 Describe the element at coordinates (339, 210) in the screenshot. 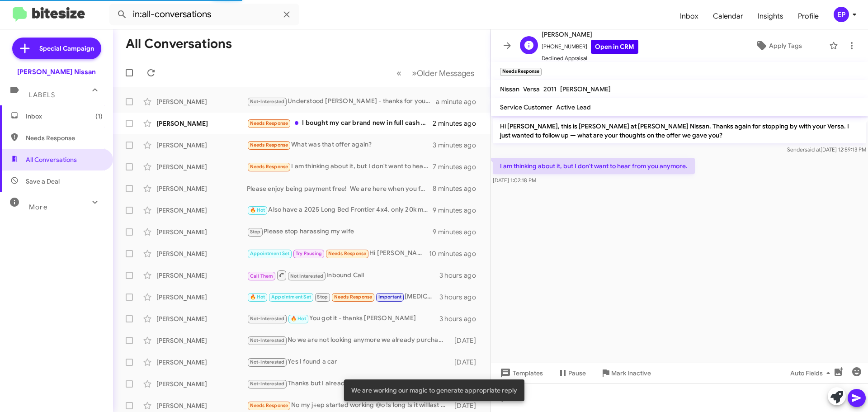

I see `div: Also have a 2025 Long Bed Frontier 4x4. only 20k miles, 1 owner for $35k` at that location.